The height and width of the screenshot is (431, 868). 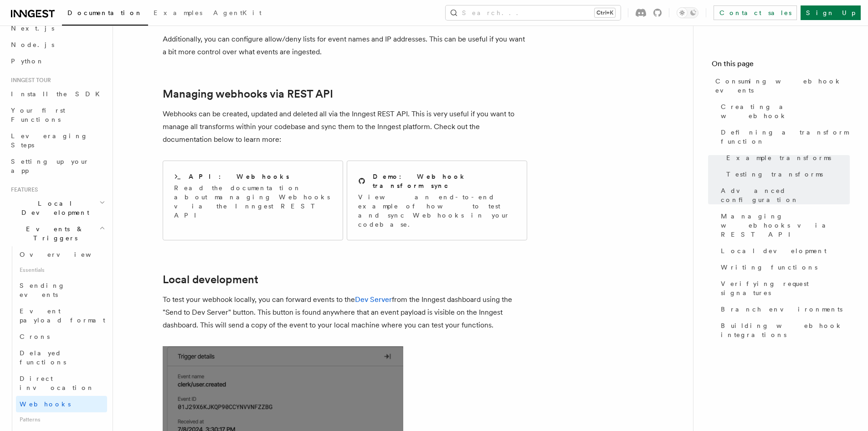 What do you see at coordinates (785, 288) in the screenshot?
I see `span: Verifying request signatures` at bounding box center [785, 288].